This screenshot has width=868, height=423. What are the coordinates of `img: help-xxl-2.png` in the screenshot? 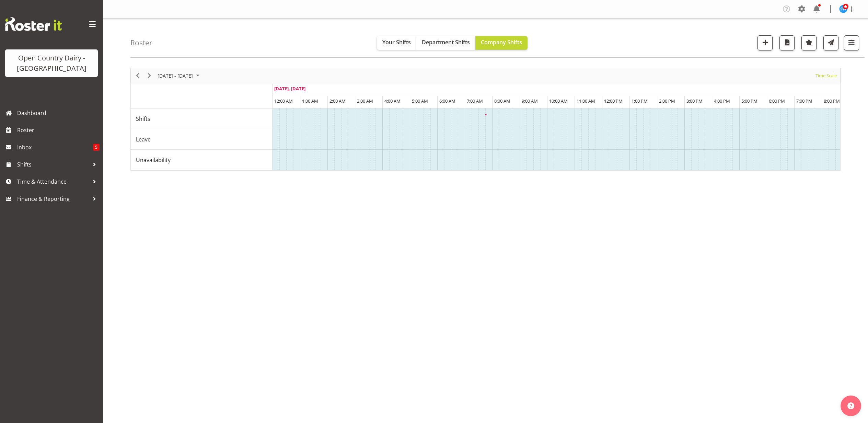 It's located at (851, 406).